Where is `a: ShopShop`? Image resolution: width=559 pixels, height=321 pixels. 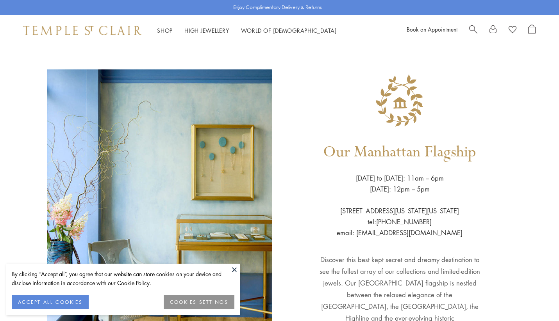
a: ShopShop is located at coordinates (165, 30).